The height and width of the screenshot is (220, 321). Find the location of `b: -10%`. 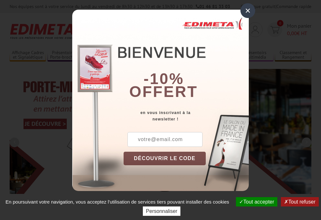

b: -10% is located at coordinates (164, 78).